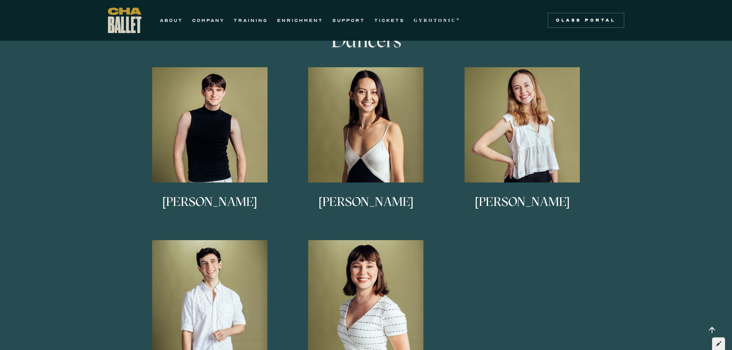 The height and width of the screenshot is (350, 732). What do you see at coordinates (124, 20) in the screenshot?
I see `a: home` at bounding box center [124, 20].